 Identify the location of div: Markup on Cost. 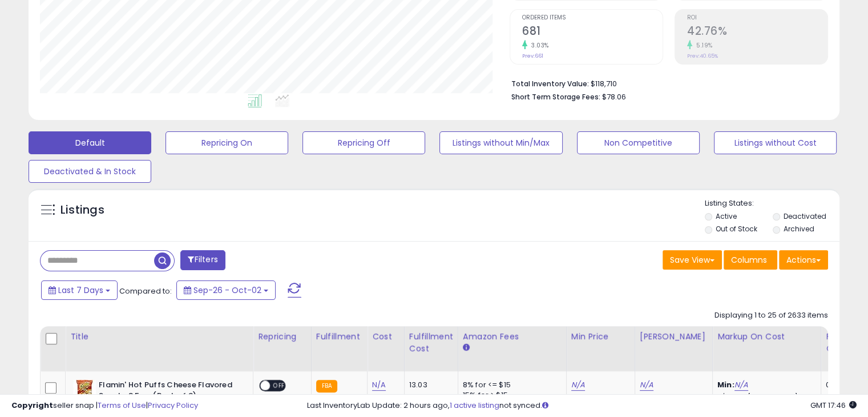
(766, 337).